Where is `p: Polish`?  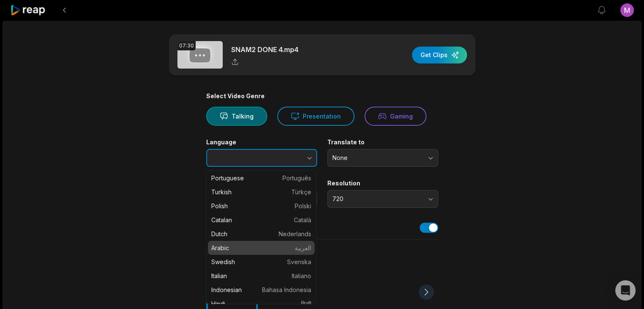 p: Polish is located at coordinates (261, 206).